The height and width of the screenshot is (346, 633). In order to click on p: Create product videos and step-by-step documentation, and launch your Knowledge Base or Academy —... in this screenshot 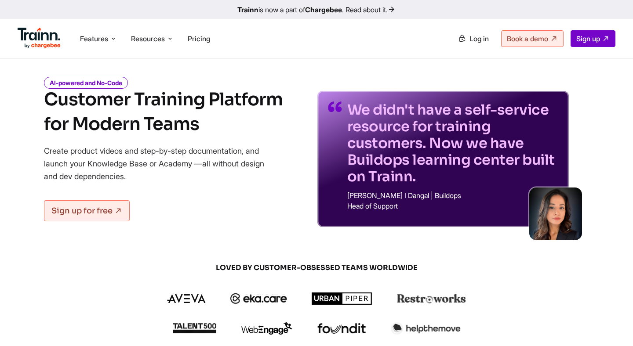, I will do `click(160, 163)`.